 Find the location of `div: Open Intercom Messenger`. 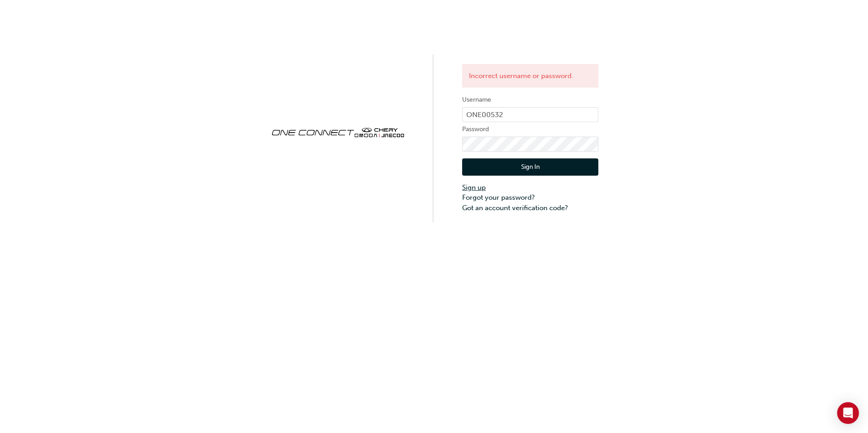

div: Open Intercom Messenger is located at coordinates (848, 413).